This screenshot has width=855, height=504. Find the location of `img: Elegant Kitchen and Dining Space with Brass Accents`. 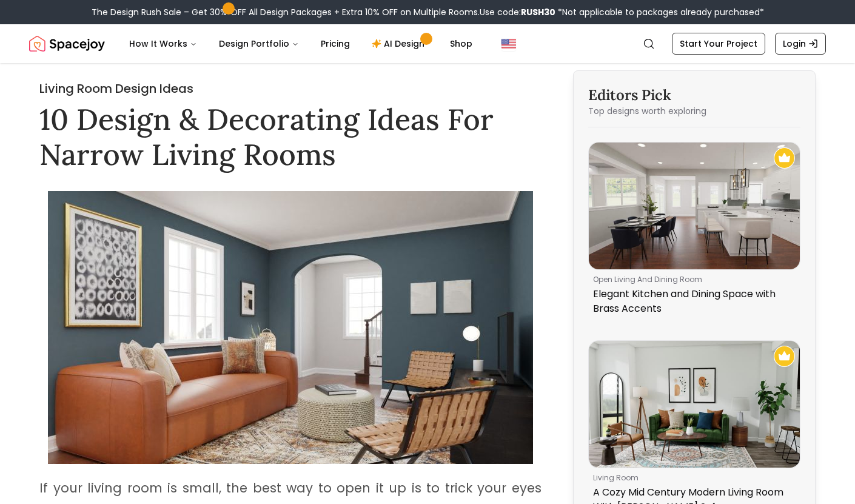

img: Elegant Kitchen and Dining Space with Brass Accents is located at coordinates (695, 205).